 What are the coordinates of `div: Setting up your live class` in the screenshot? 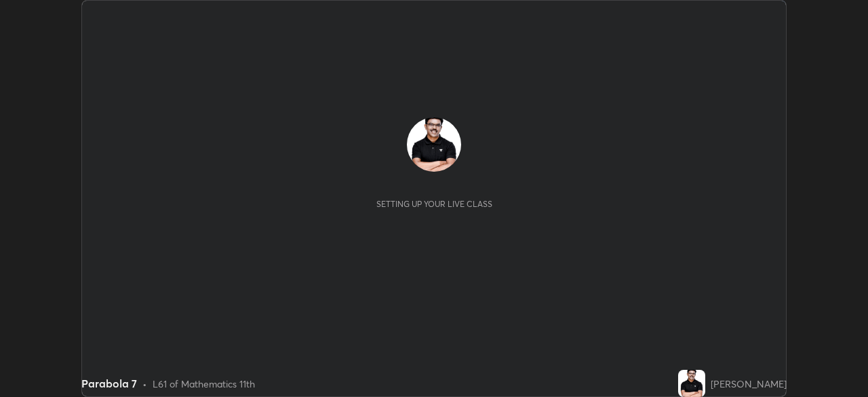 It's located at (434, 204).